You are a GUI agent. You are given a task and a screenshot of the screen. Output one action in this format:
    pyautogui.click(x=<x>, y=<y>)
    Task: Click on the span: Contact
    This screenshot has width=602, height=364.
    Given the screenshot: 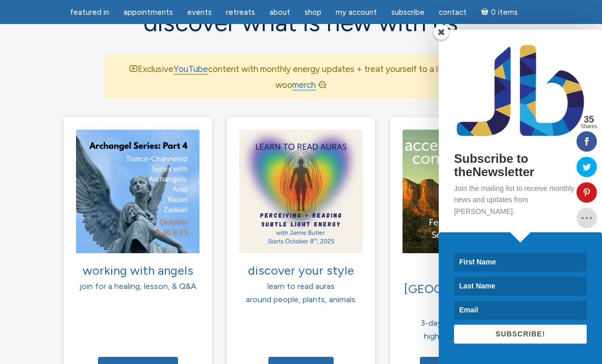 What is the action you would take?
    pyautogui.click(x=453, y=12)
    